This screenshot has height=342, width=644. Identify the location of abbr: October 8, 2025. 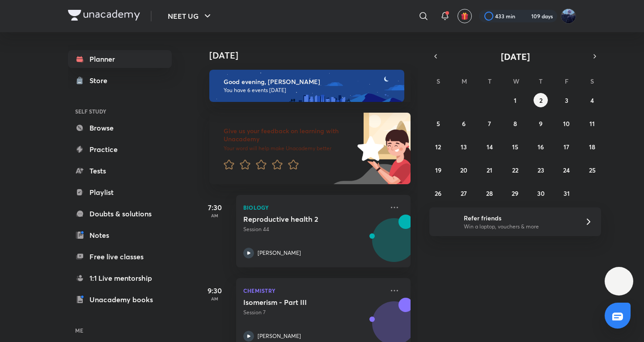
(516, 123).